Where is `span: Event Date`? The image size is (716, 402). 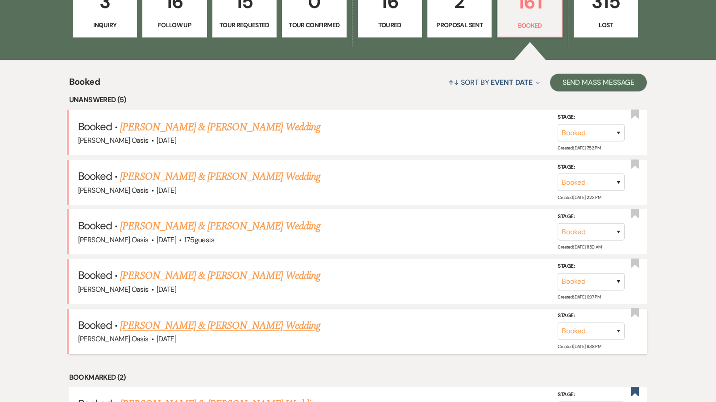
span: Event Date is located at coordinates (511, 82).